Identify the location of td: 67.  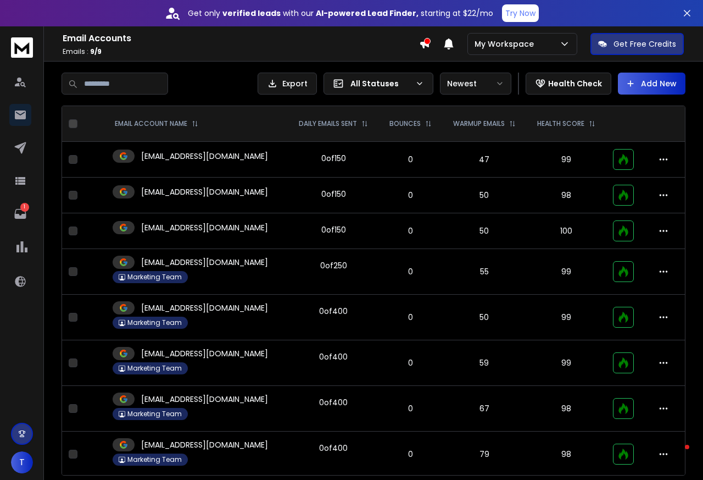
(484, 408).